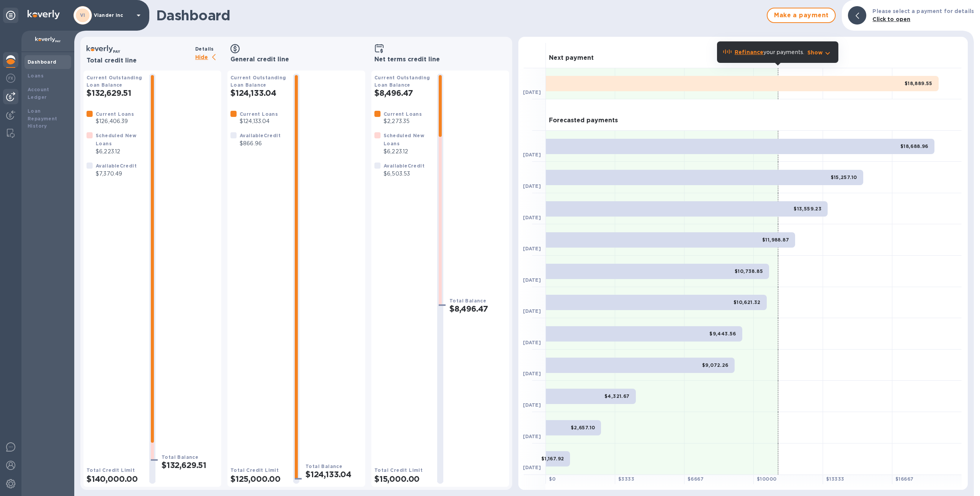 The width and height of the screenshot is (980, 496). What do you see at coordinates (770, 52) in the screenshot?
I see `p: your payments.` at bounding box center [770, 52].